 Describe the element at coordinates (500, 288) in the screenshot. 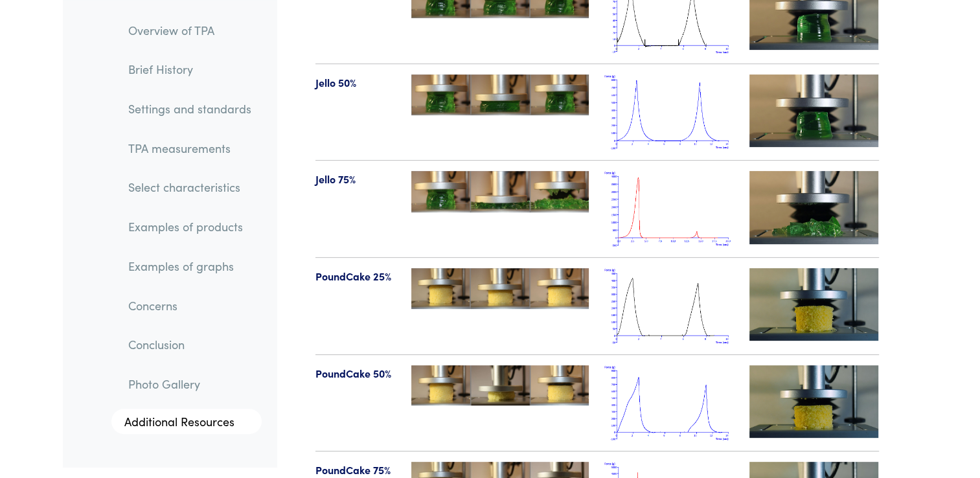

I see `img: poundcake-25-123-tpa.jpg` at that location.